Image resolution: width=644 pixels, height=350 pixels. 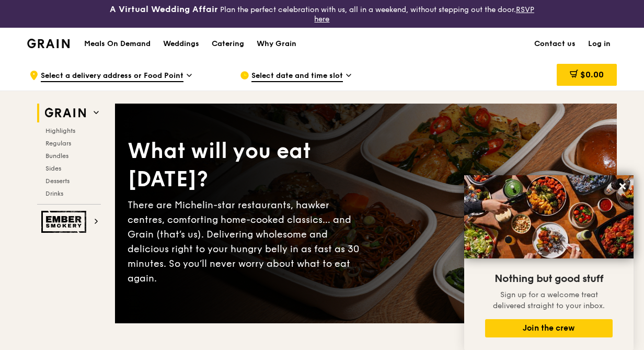 What do you see at coordinates (53, 169) in the screenshot?
I see `span: Sides` at bounding box center [53, 169].